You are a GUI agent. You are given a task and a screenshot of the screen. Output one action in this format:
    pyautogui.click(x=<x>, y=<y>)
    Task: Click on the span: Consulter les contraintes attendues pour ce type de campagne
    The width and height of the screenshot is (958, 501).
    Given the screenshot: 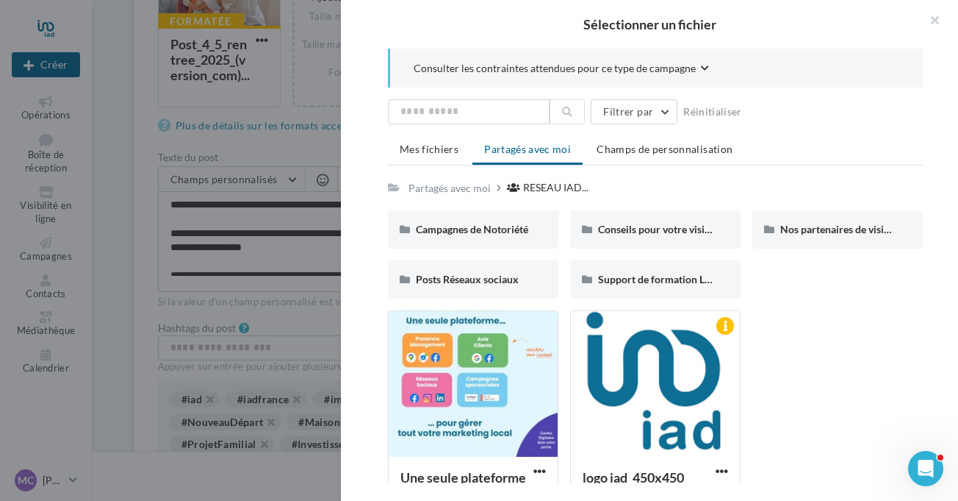 What is the action you would take?
    pyautogui.click(x=555, y=68)
    